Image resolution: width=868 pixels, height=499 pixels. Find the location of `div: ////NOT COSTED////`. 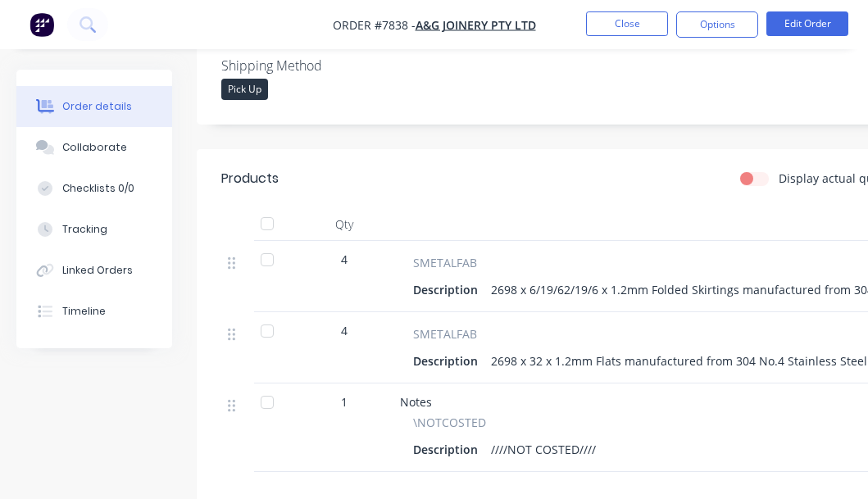

div: ////NOT COSTED//// is located at coordinates (544, 449).